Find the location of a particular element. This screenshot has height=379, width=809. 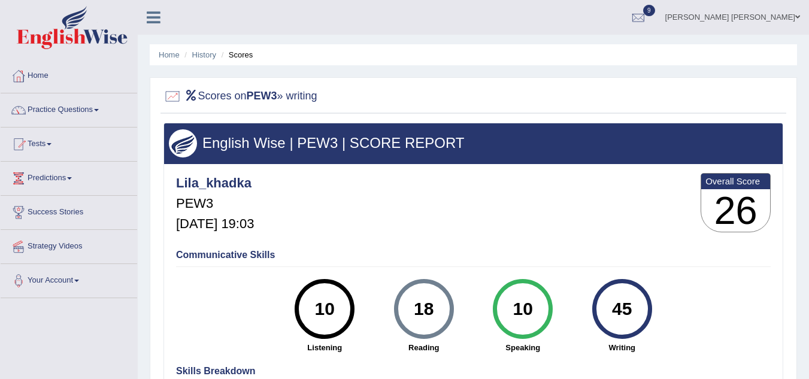

a: Strategy Videos is located at coordinates (69, 245).